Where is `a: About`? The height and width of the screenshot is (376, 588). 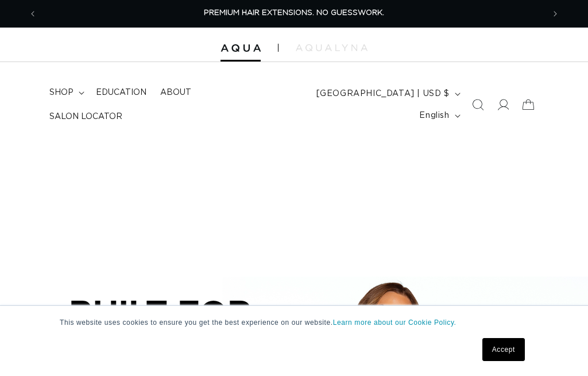 a: About is located at coordinates (175, 92).